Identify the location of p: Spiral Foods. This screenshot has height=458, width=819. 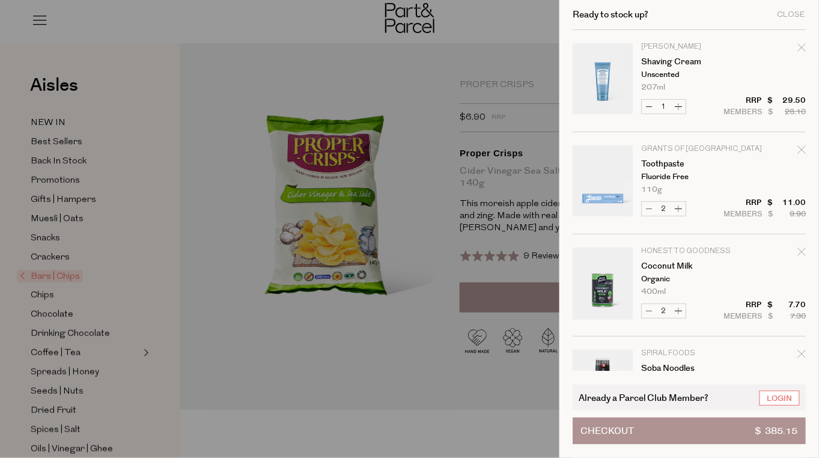
(688, 354).